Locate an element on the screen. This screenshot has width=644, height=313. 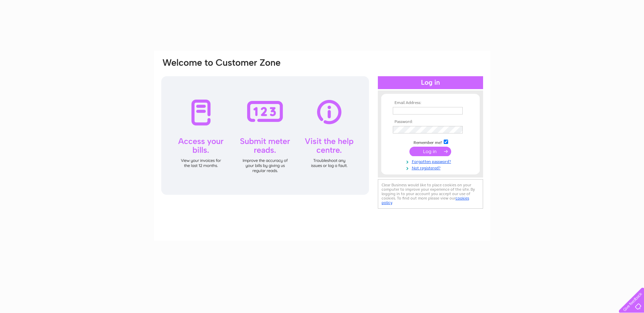
th: Password: is located at coordinates (430, 122).